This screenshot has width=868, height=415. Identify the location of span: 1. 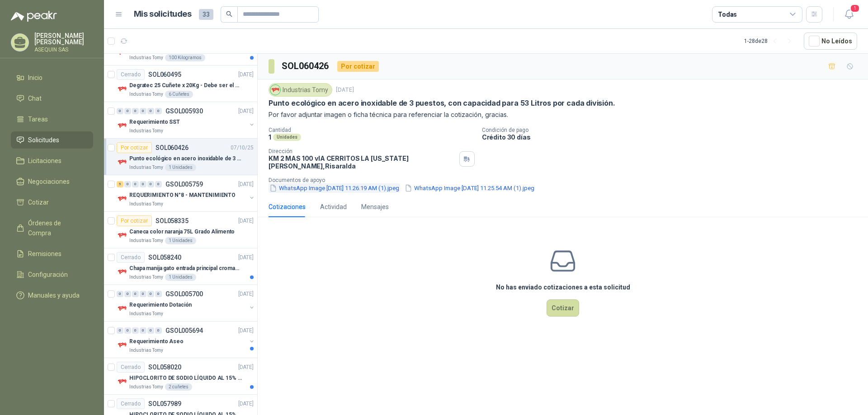
(855, 8).